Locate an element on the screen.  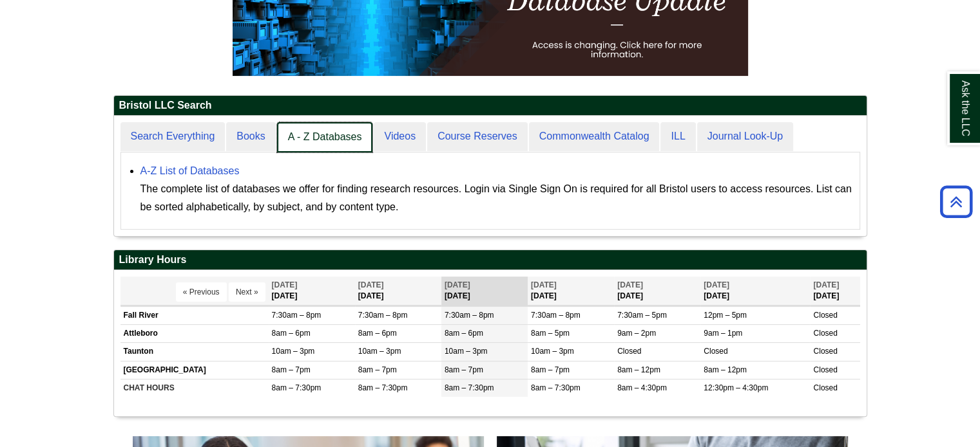
a: Back to Top is located at coordinates (956, 201).